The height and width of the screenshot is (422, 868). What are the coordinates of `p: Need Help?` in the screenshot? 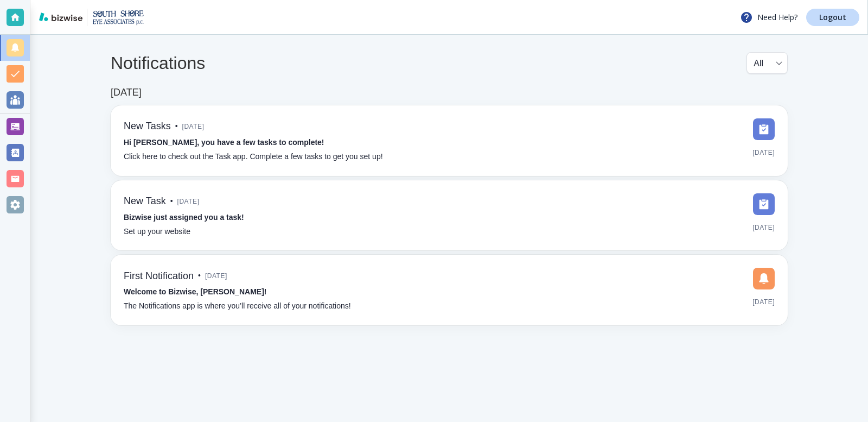 It's located at (769, 17).